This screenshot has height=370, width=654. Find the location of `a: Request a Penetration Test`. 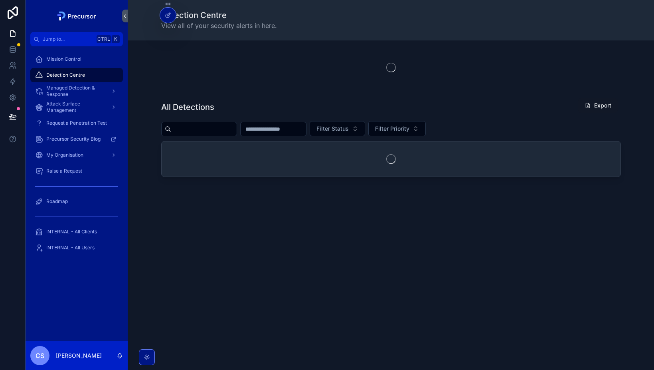

a: Request a Penetration Test is located at coordinates (77, 123).